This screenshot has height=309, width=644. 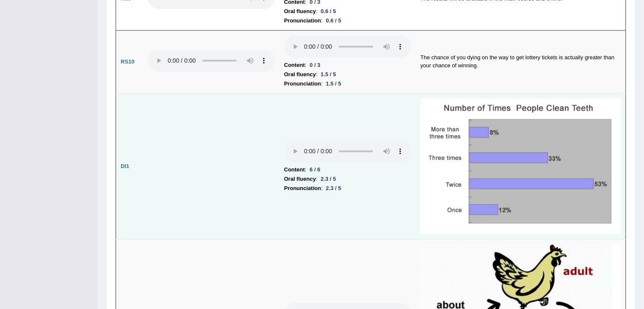 I want to click on div: 0 / 3, so click(x=315, y=65).